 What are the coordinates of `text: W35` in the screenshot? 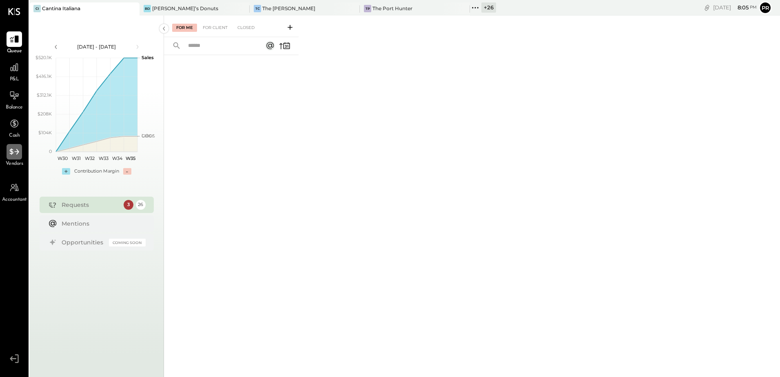 It's located at (131, 158).